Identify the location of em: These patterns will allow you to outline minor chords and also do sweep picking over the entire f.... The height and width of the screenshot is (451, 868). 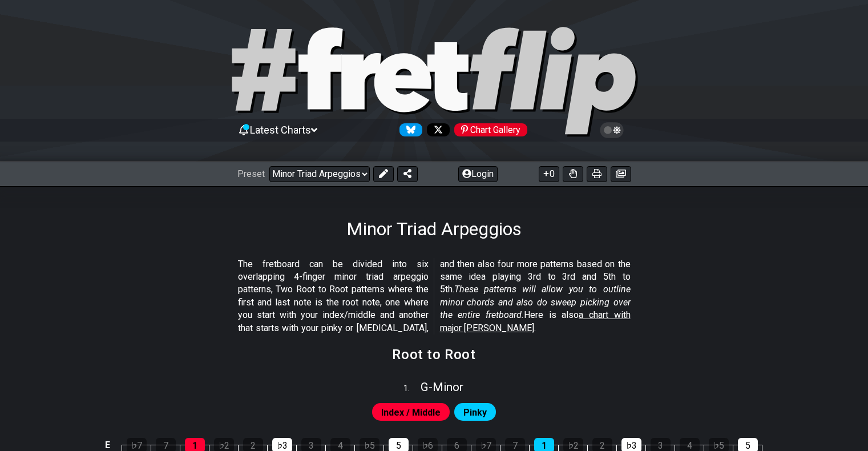
(535, 302).